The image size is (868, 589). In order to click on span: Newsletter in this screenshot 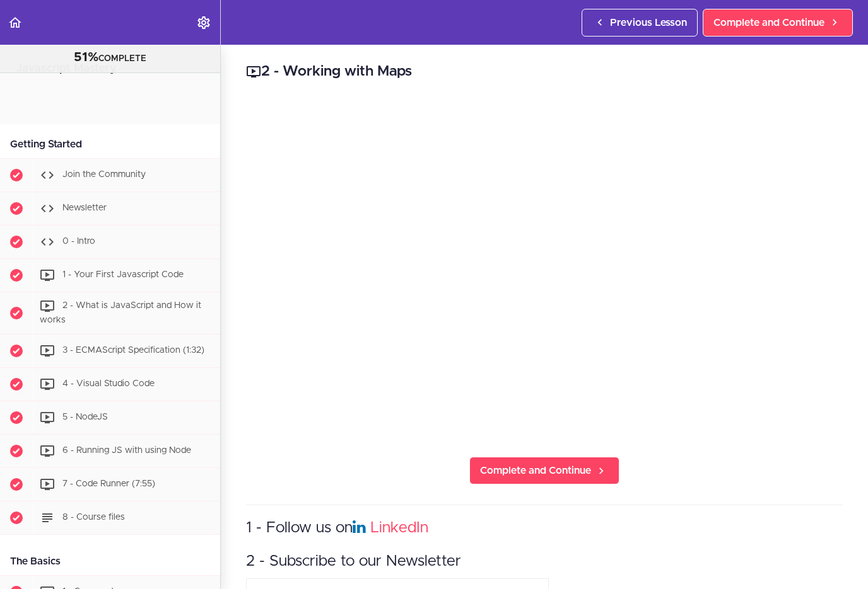, I will do `click(84, 208)`.